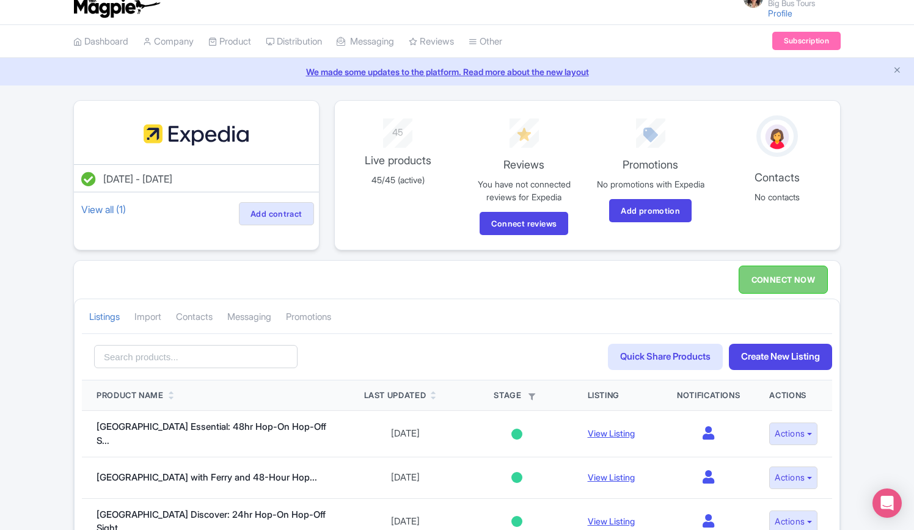 Image resolution: width=914 pixels, height=530 pixels. Describe the element at coordinates (806, 41) in the screenshot. I see `a: Subscription` at that location.